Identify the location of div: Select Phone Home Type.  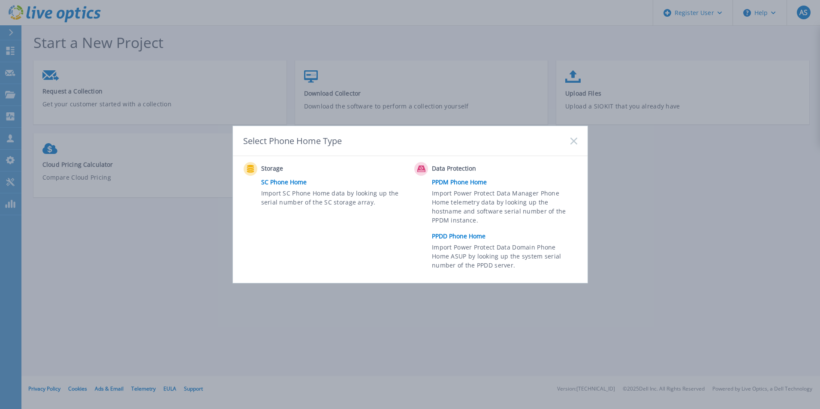
(293, 141).